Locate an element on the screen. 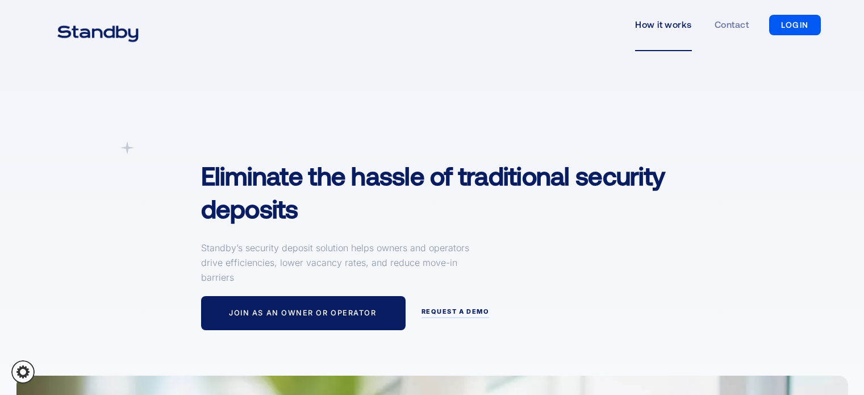 Image resolution: width=864 pixels, height=395 pixels. a: LOGIN is located at coordinates (795, 25).